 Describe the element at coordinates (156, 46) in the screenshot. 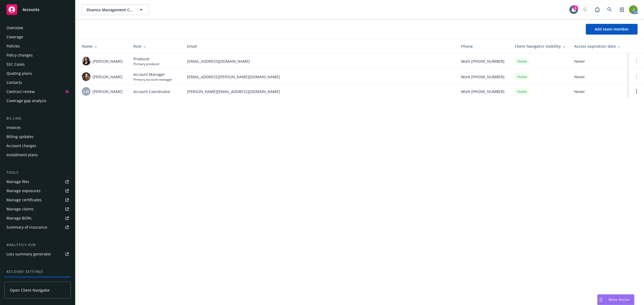

I see `div: Role` at that location.